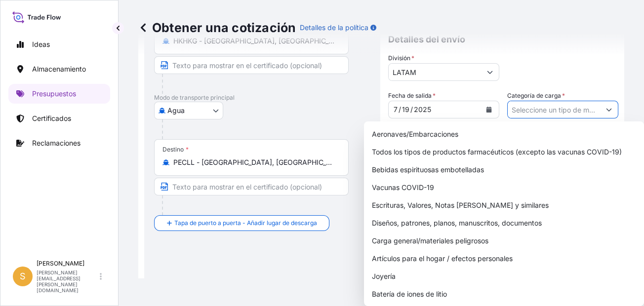  I want to click on div: Aeronaves/Embarcaciones, so click(504, 134).